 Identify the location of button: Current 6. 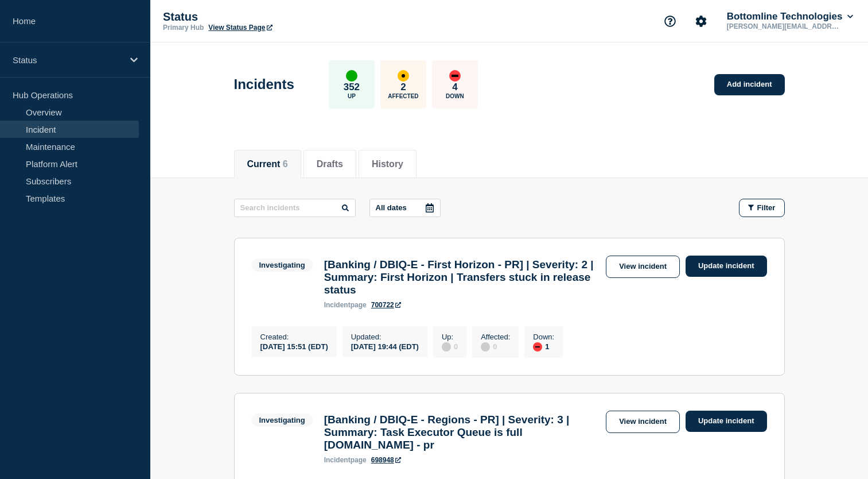
(268, 165).